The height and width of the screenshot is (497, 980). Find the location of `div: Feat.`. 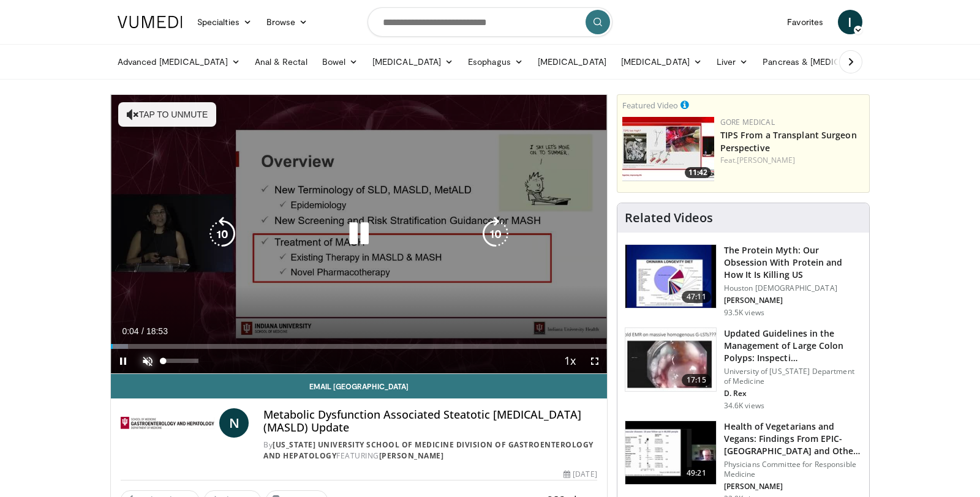

div: Feat. is located at coordinates (792, 160).